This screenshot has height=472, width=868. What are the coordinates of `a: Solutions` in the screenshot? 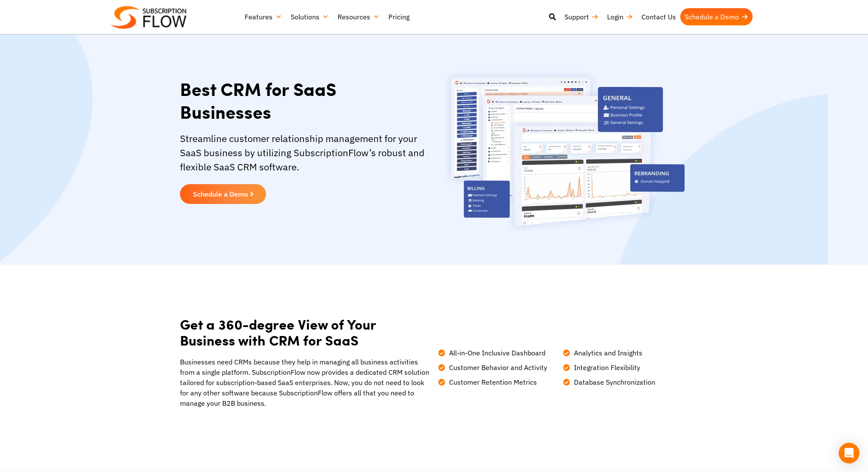 It's located at (309, 16).